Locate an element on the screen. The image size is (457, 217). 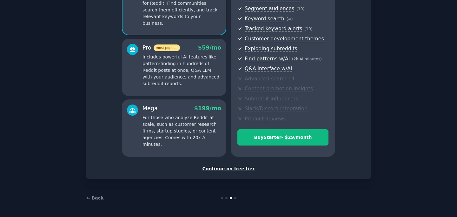
span: Segment audiences is located at coordinates (270, 9).